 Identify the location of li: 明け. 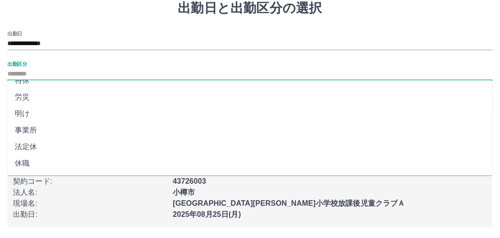
(250, 114).